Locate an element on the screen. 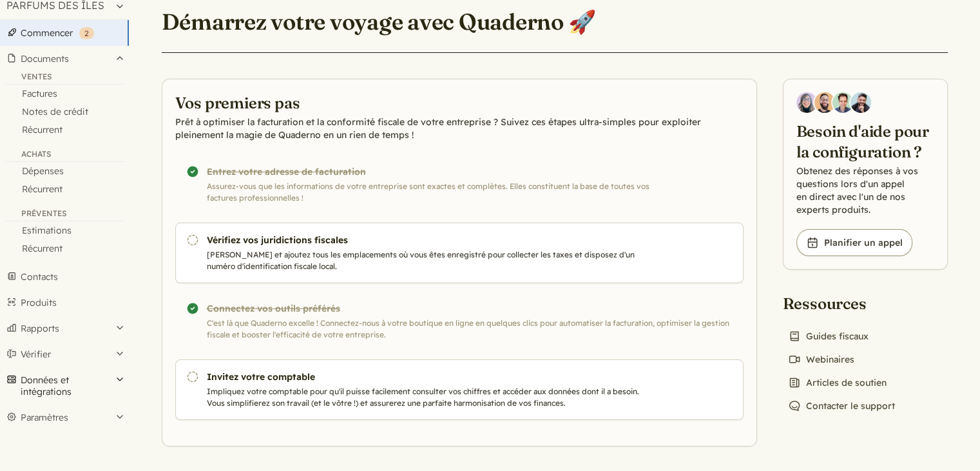 This screenshot has height=471, width=980. font: Articles de soutien is located at coordinates (846, 382).